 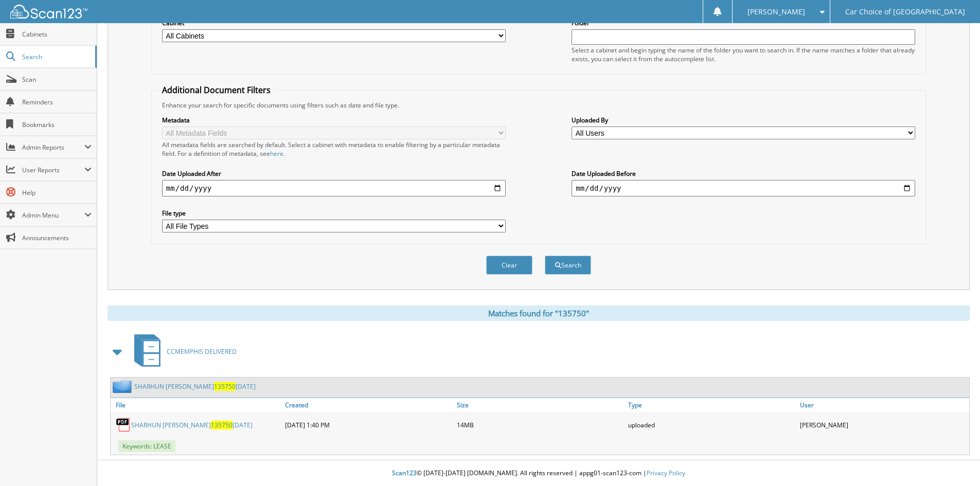 I want to click on span: Admin Reports, so click(x=53, y=147).